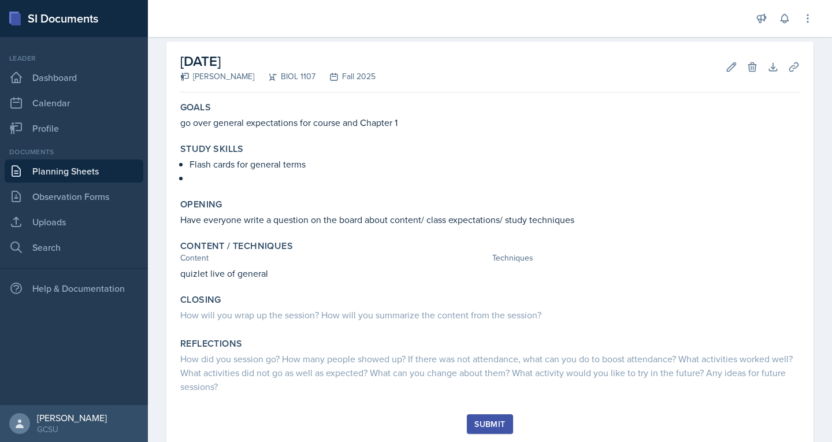  What do you see at coordinates (200, 300) in the screenshot?
I see `label: Closing` at bounding box center [200, 300].